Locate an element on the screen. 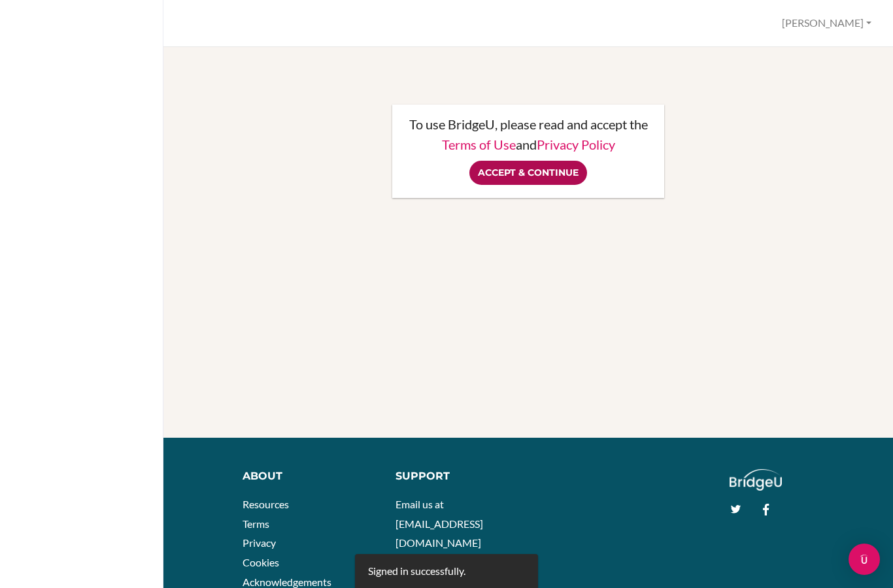 Image resolution: width=893 pixels, height=588 pixels. a: Privacy is located at coordinates (259, 542).